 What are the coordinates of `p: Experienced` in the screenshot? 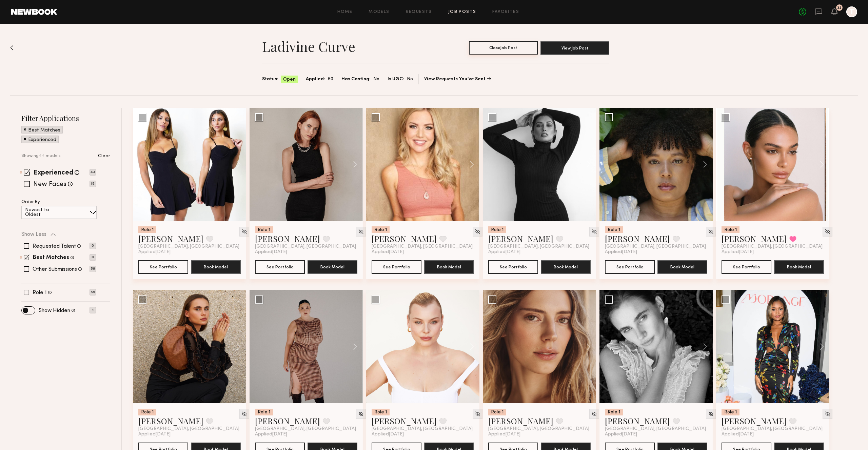 It's located at (42, 140).